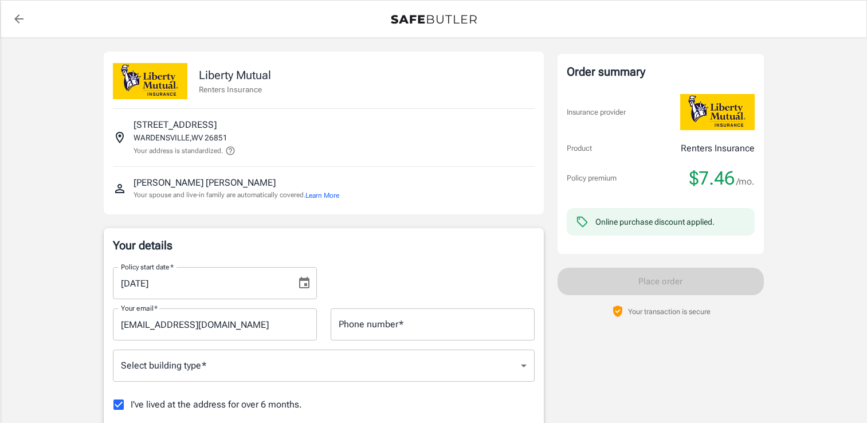  Describe the element at coordinates (180, 138) in the screenshot. I see `p: WARDENSVILLE , WV 26851` at that location.